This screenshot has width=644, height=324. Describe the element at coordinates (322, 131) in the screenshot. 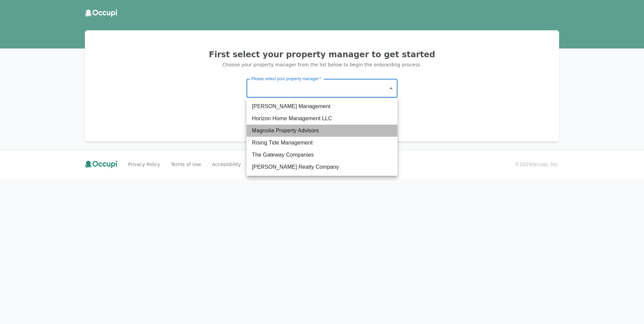

I see `li: Magnolia Property Advisors` at that location.